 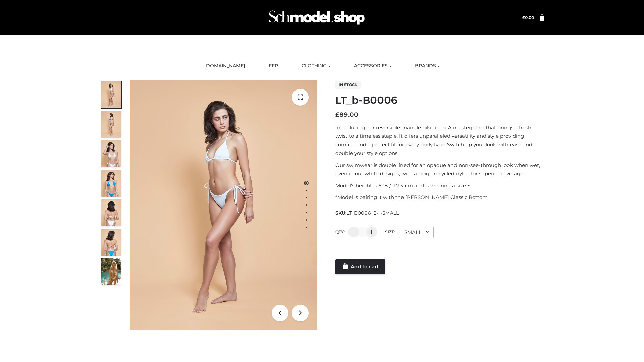 I want to click on img: ArielClassicBikiniTop_CloudNine_AzureSky_OW114ECO_3-scaled.jpg, so click(x=111, y=154).